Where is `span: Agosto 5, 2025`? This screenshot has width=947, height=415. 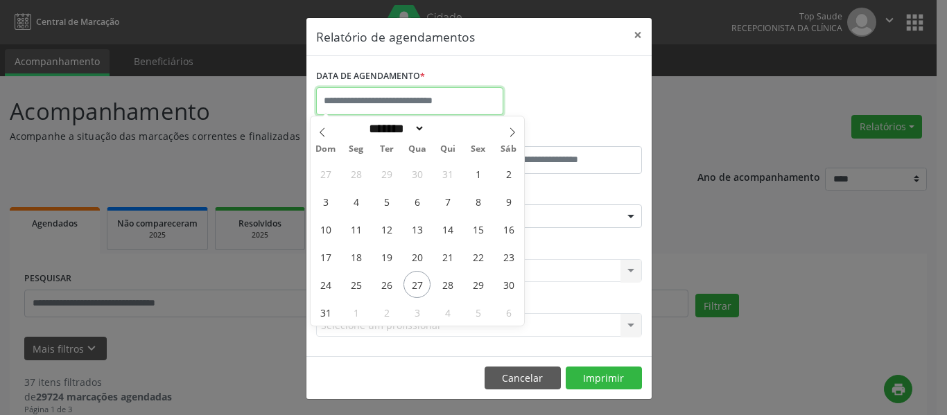
span: Agosto 5, 2025 is located at coordinates (386, 201).